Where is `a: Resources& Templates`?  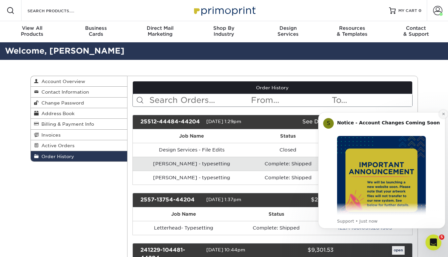
a: Resources& Templates is located at coordinates (352, 32).